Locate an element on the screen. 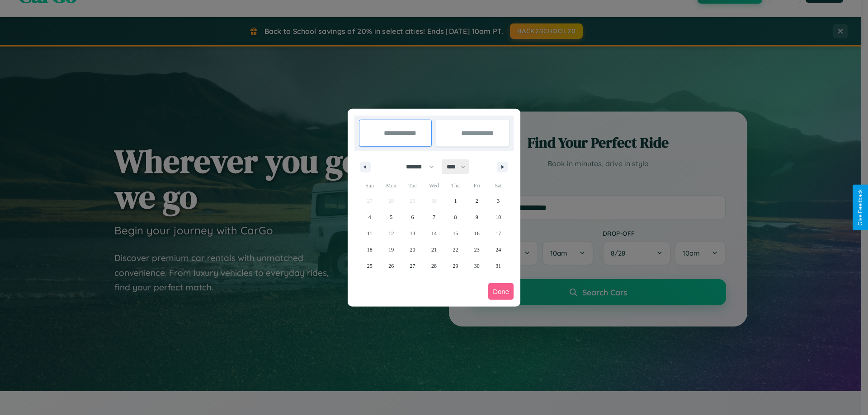 The image size is (868, 415). span: 22 is located at coordinates (455, 250).